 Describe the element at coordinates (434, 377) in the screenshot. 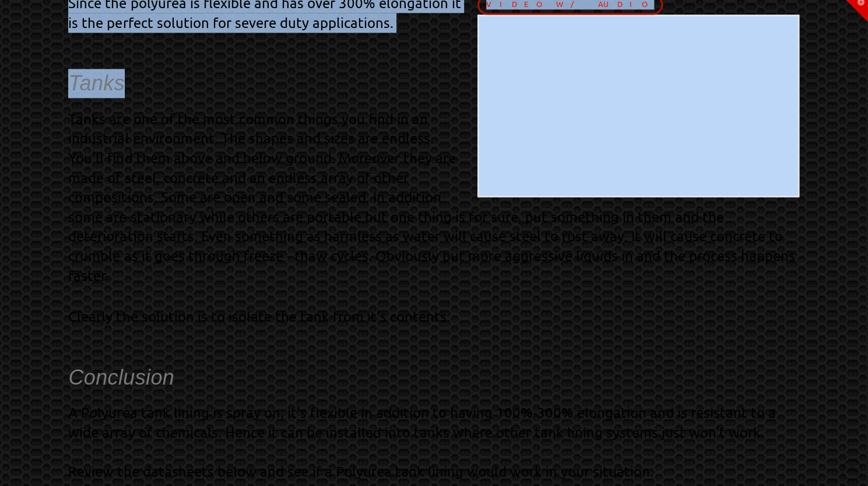

I see `h5: Conclusion` at that location.